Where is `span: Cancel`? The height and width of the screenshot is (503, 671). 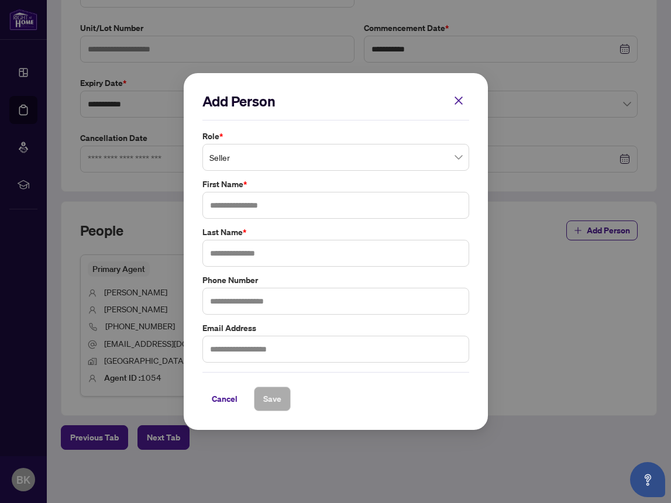
span: Cancel is located at coordinates (225, 399).